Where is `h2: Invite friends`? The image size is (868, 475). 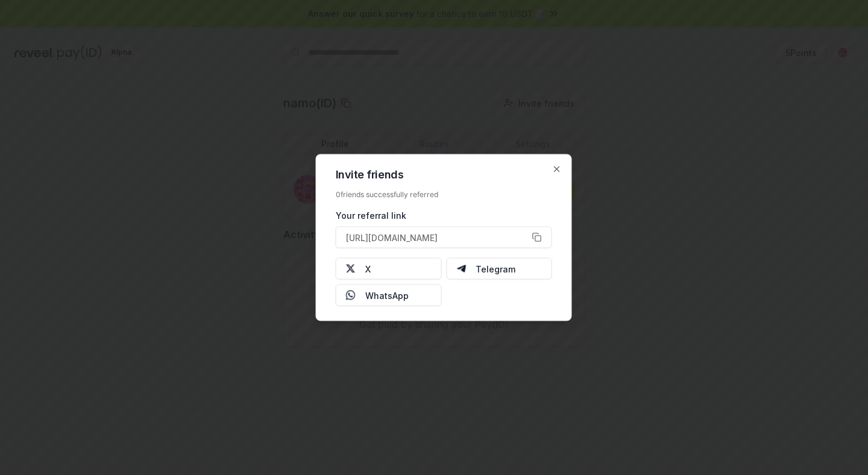
h2: Invite friends is located at coordinates (444, 175).